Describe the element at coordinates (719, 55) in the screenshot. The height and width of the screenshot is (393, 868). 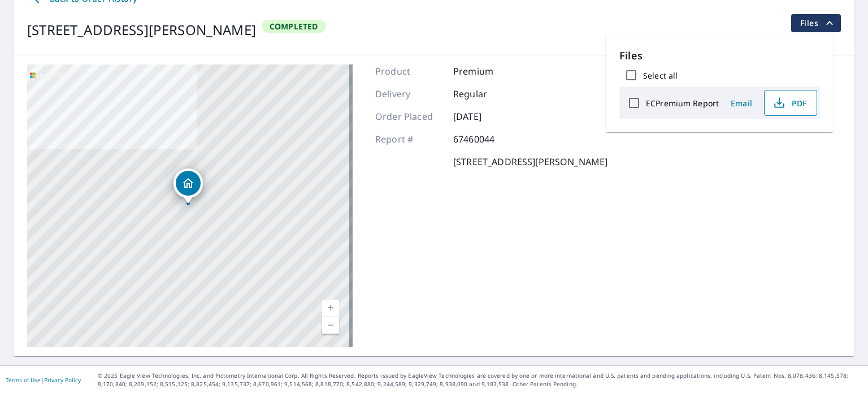
I see `p: Files` at that location.